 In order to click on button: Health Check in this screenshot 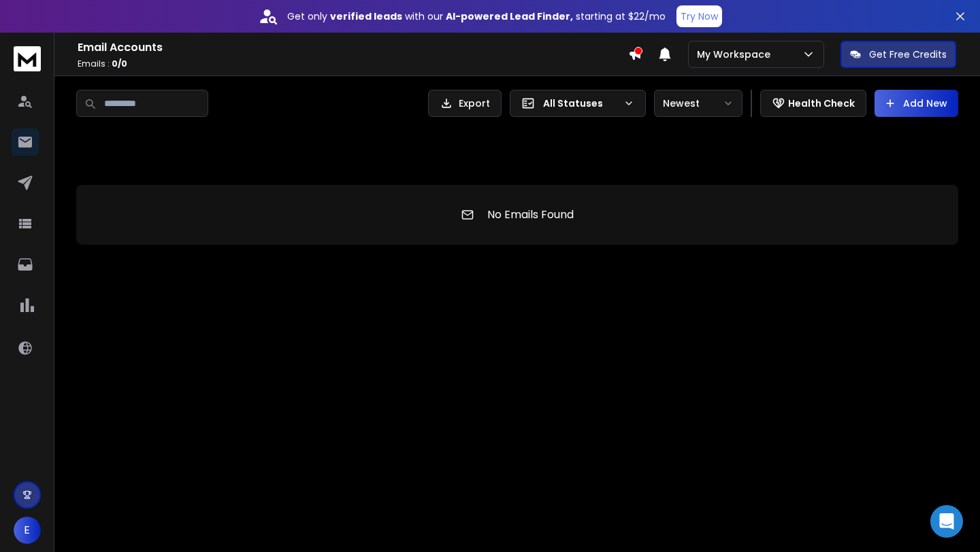, I will do `click(812, 104)`.